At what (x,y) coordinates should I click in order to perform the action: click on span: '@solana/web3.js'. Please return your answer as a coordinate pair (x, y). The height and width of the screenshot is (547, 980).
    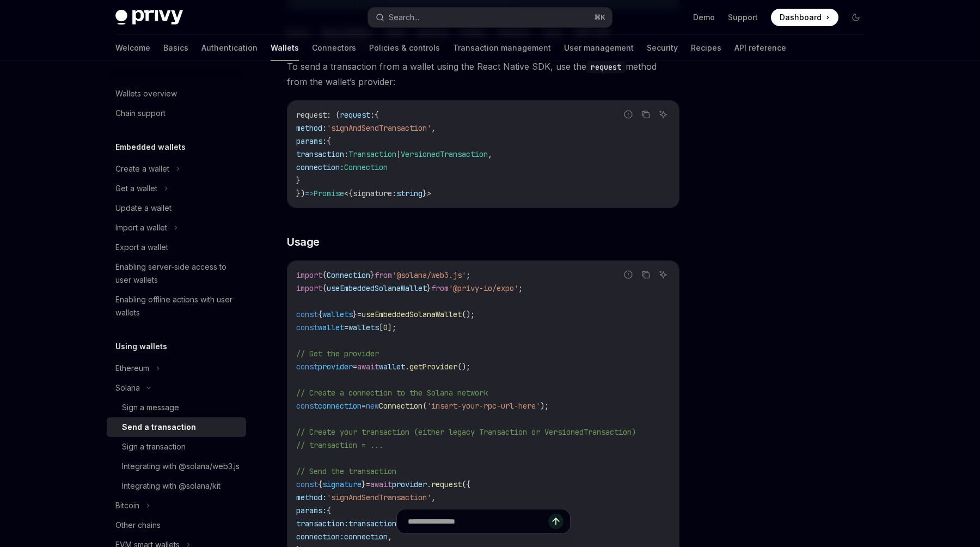
    Looking at the image, I should click on (429, 275).